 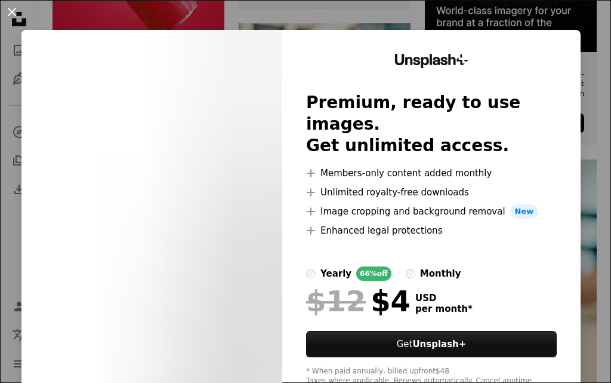 What do you see at coordinates (432, 344) in the screenshot?
I see `button: GetUnsplash+` at bounding box center [432, 344].